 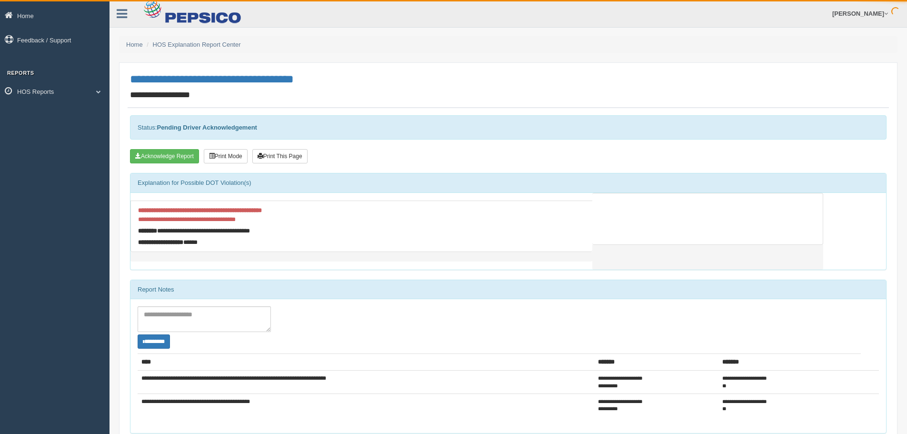 I want to click on strong: Pending Driver Acknowledgement, so click(x=207, y=127).